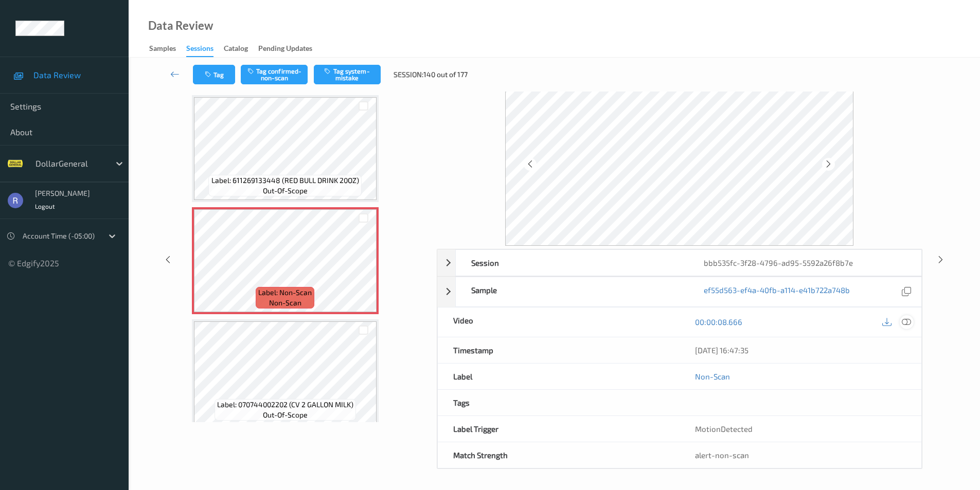 The image size is (980, 490). Describe the element at coordinates (181, 26) in the screenshot. I see `div: Data Review` at that location.